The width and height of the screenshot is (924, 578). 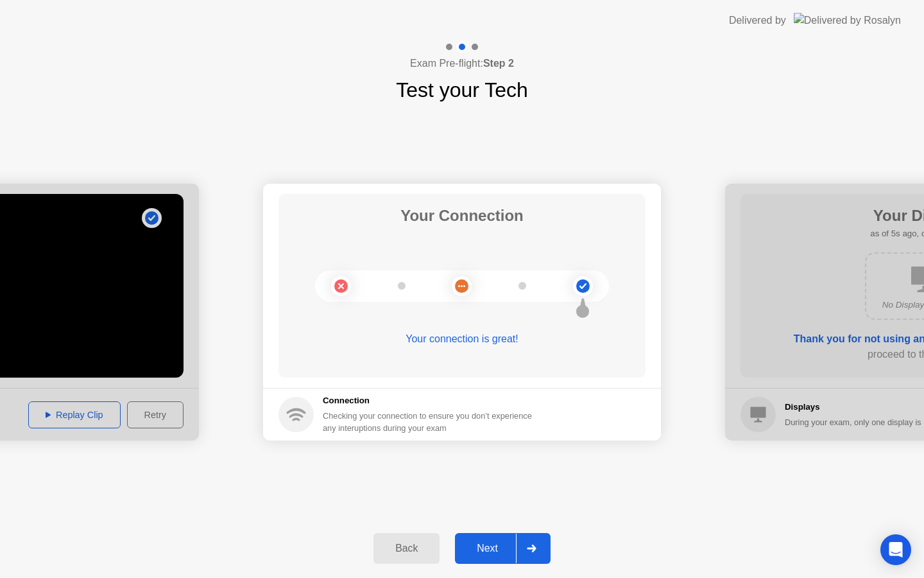 What do you see at coordinates (462, 64) in the screenshot?
I see `h4: Exam Pre-flight:` at bounding box center [462, 64].